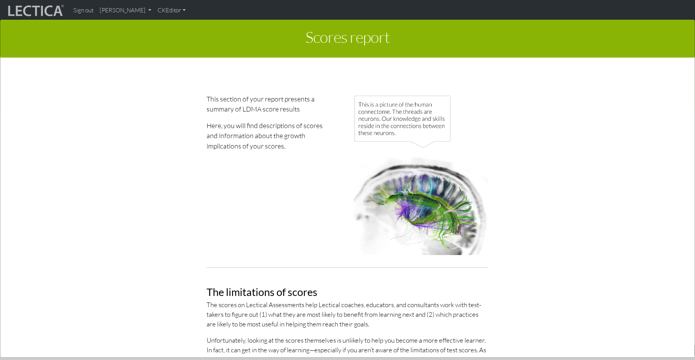 This screenshot has height=360, width=695. What do you see at coordinates (268, 104) in the screenshot?
I see `p: This section of your report presents a summary of LDMA score results` at bounding box center [268, 104].